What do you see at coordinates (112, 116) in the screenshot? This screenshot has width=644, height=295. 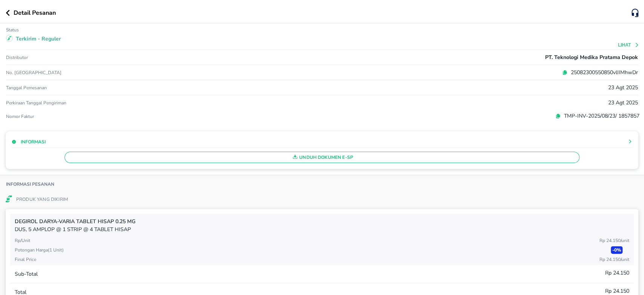 I see `p: Nomor faktur` at bounding box center [112, 116].